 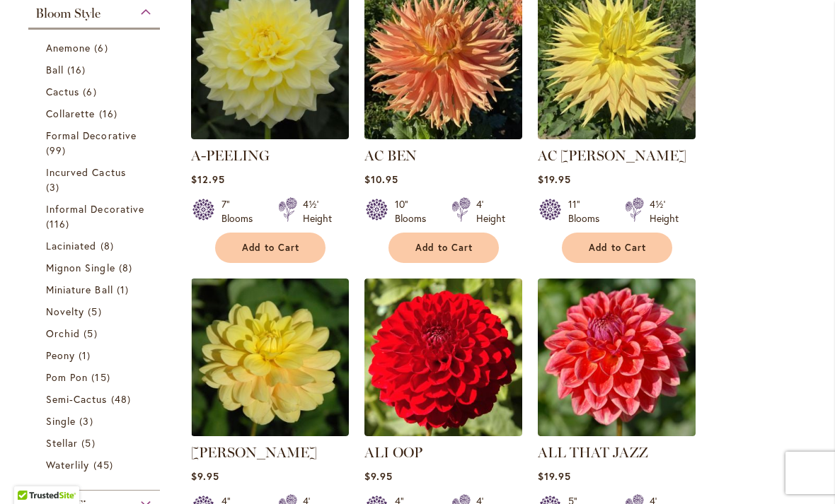 I want to click on span: 99, so click(x=57, y=150).